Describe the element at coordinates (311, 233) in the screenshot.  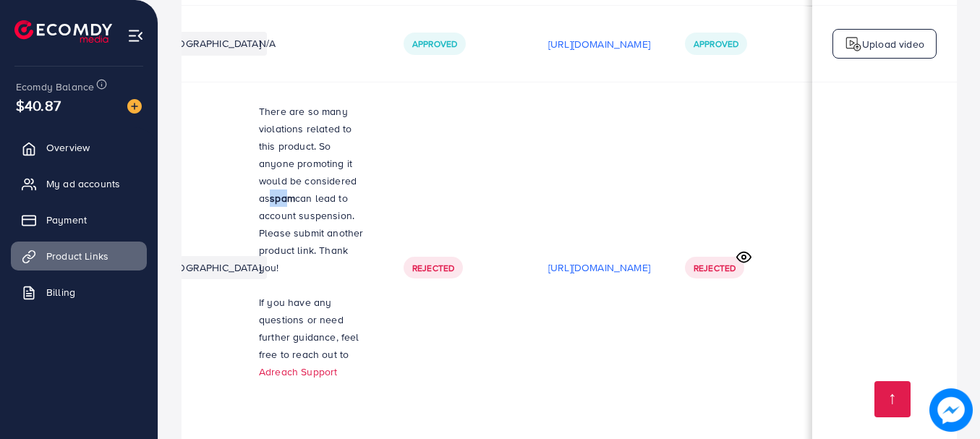
I see `span: can lead to account suspension. Please submit another product link. Thank you!` at that location.